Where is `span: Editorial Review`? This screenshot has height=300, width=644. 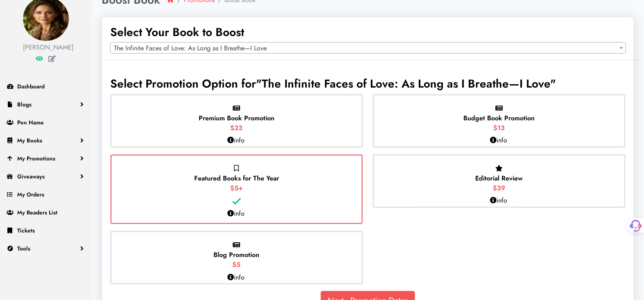
span: Editorial Review is located at coordinates (499, 178).